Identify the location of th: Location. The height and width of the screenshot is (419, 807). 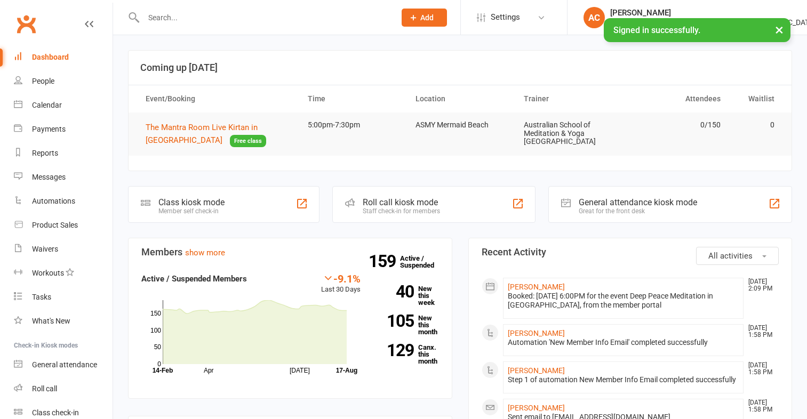
(460, 99).